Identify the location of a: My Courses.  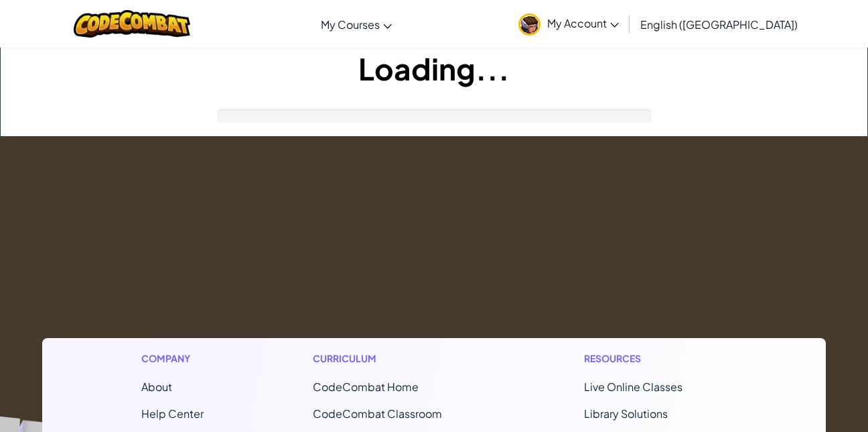
(356, 24).